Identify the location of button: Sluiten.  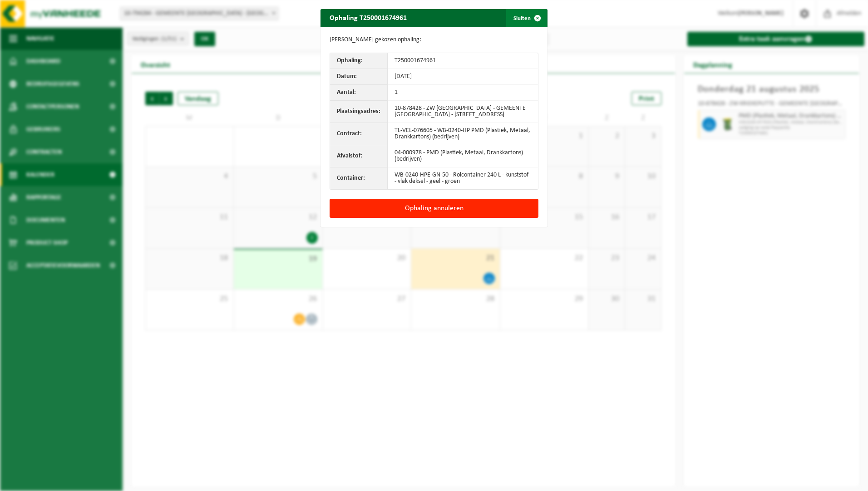
(526, 18).